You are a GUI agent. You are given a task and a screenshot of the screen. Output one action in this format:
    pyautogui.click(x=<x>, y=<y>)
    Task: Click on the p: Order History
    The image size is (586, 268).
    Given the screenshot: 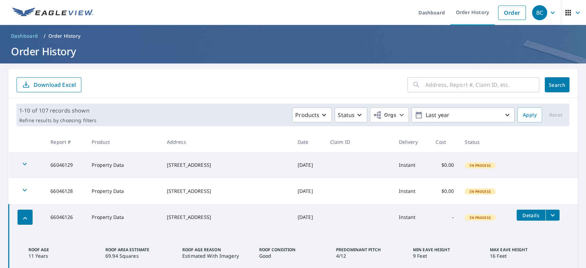 What is the action you would take?
    pyautogui.click(x=65, y=36)
    